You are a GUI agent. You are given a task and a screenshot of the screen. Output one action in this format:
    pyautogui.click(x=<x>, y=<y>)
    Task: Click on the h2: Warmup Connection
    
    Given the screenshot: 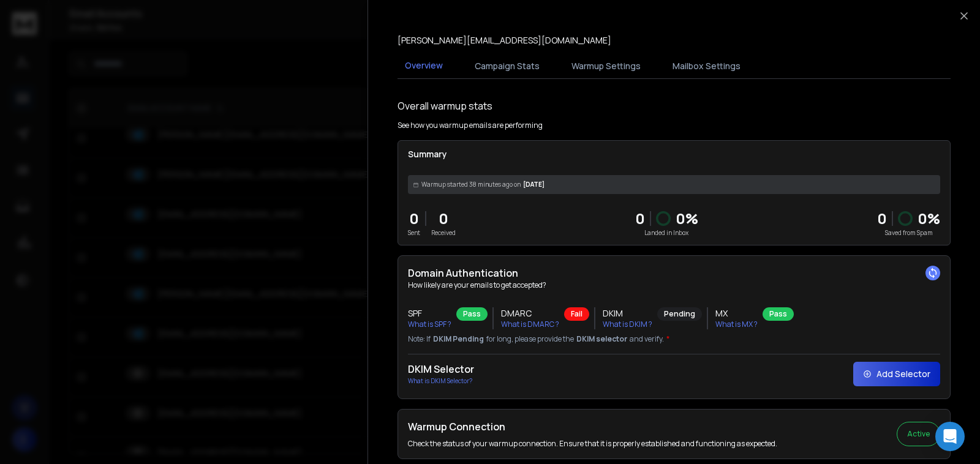 What is the action you would take?
    pyautogui.click(x=593, y=427)
    